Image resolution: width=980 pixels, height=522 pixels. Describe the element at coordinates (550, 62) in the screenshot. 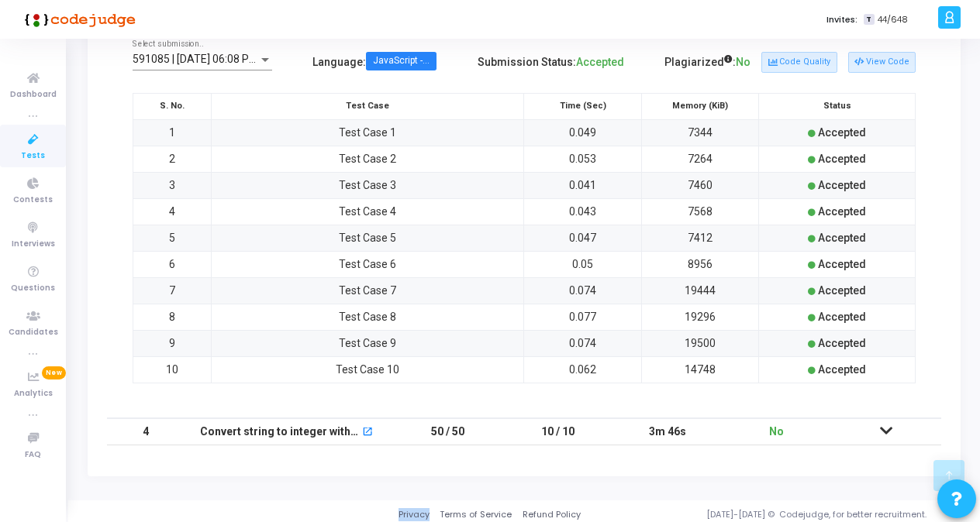

I see `div: Submission Status:` at that location.